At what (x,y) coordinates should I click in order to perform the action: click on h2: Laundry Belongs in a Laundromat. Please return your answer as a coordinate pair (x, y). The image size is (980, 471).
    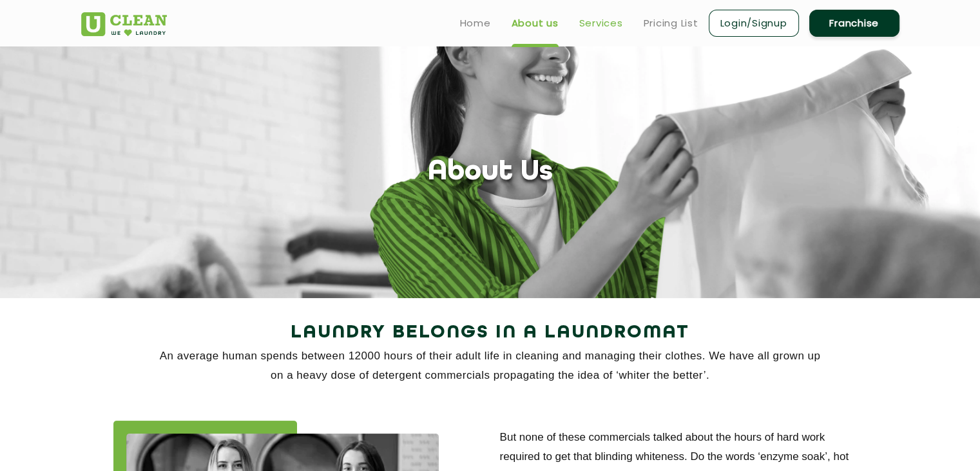
    Looking at the image, I should click on (490, 332).